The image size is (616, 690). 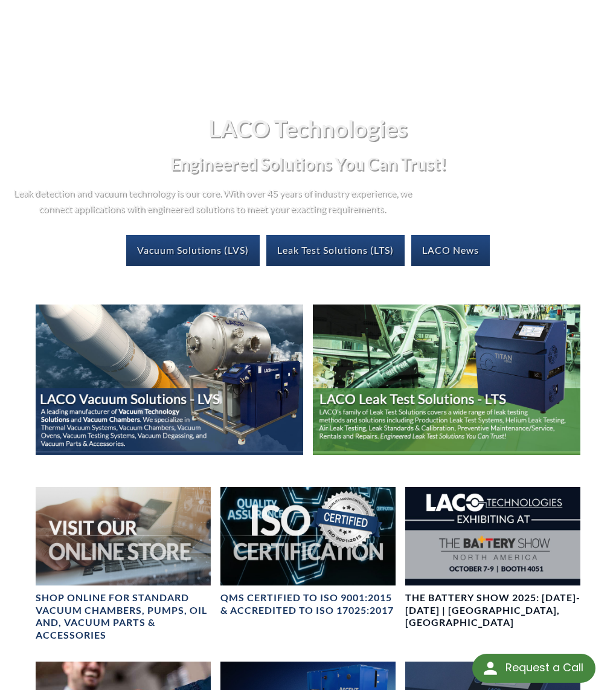 I want to click on p: Leak detection and vacuum technology is our core. With over 45 years of industry experience, we c..., so click(x=212, y=200).